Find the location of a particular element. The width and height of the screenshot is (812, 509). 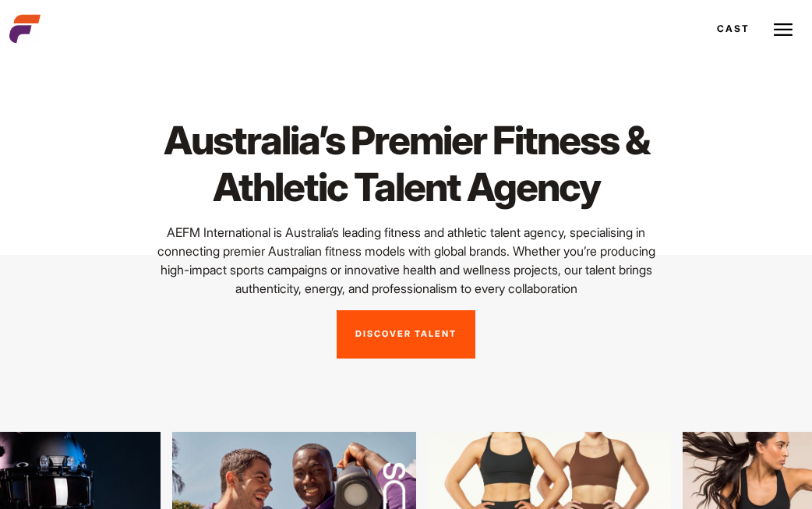

a: Cast is located at coordinates (734, 29).